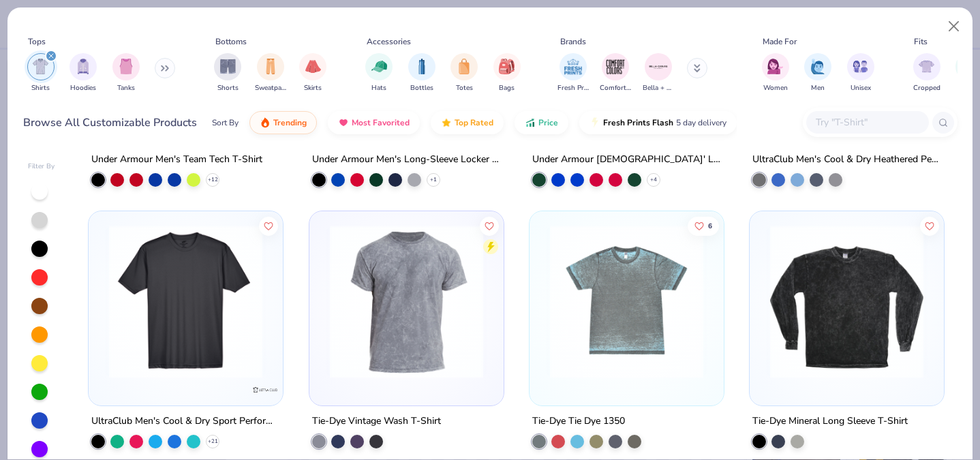  What do you see at coordinates (40, 88) in the screenshot?
I see `span: Shirts` at bounding box center [40, 88].